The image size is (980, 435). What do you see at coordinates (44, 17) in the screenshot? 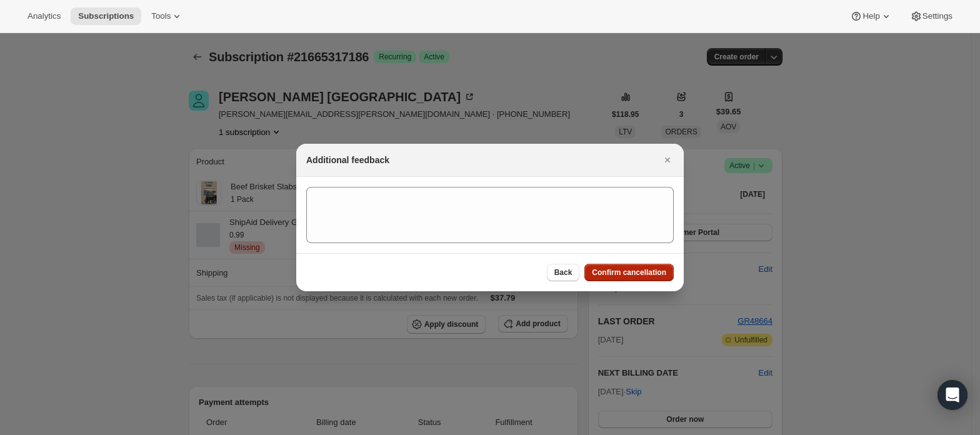
I see `span: Analytics` at bounding box center [44, 17].